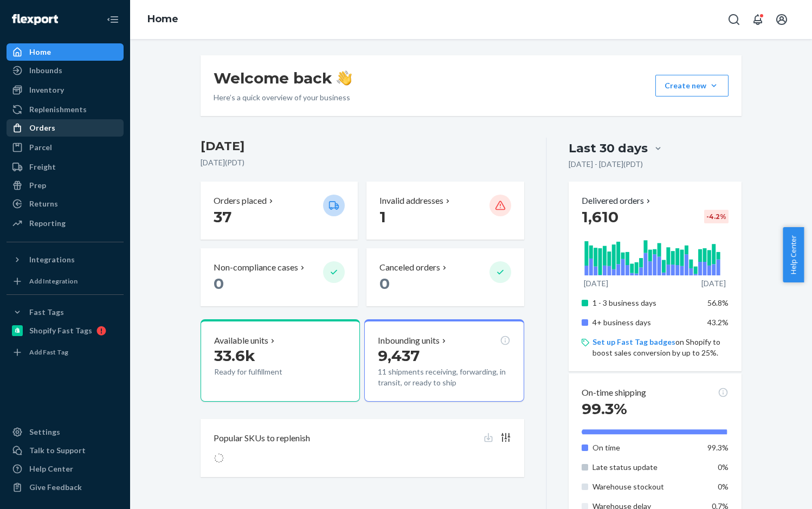 Image resolution: width=812 pixels, height=509 pixels. What do you see at coordinates (65, 109) in the screenshot?
I see `a: Replenishments` at bounding box center [65, 109].